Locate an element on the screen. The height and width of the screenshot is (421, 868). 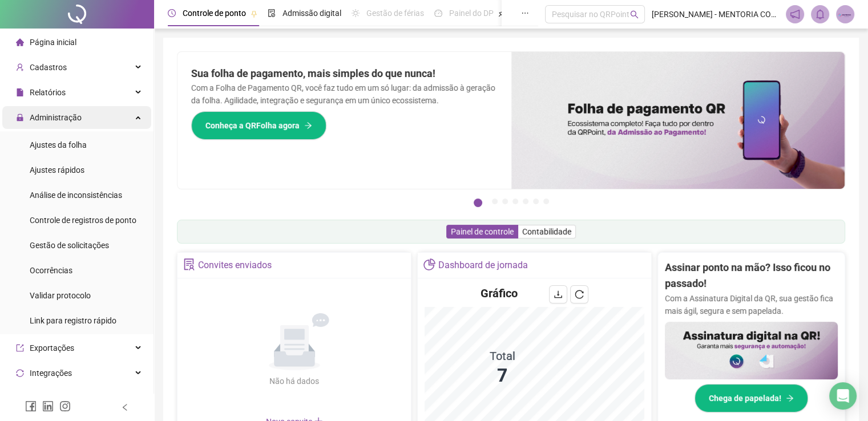
span: Ocorrências is located at coordinates (51, 271).